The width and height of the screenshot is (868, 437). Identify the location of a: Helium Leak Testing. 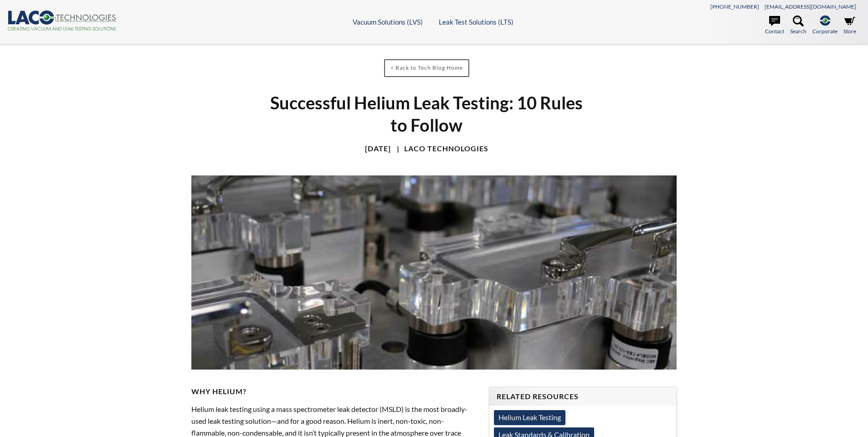
(529, 417).